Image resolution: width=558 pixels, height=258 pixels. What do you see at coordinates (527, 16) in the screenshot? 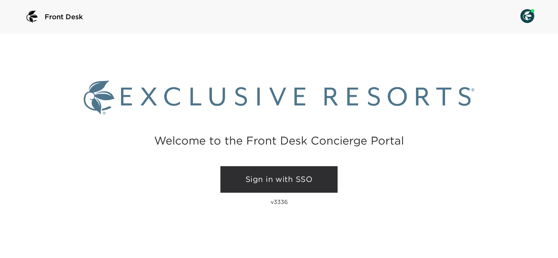
I see `img: User` at bounding box center [527, 16].